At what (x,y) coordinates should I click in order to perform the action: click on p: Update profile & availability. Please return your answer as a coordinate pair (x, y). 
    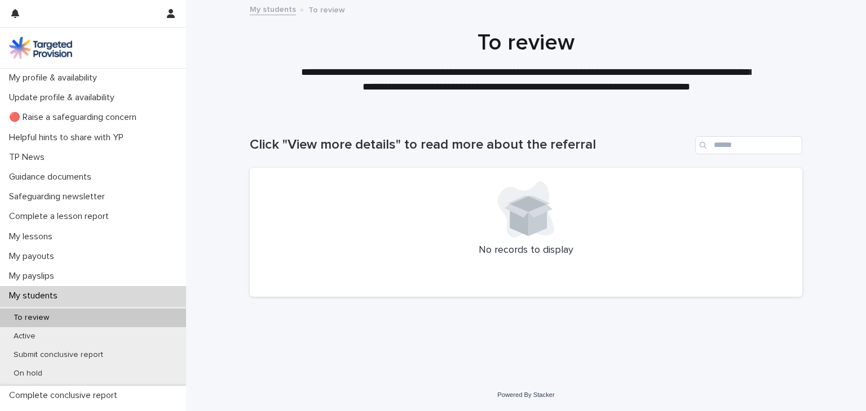
    Looking at the image, I should click on (64, 97).